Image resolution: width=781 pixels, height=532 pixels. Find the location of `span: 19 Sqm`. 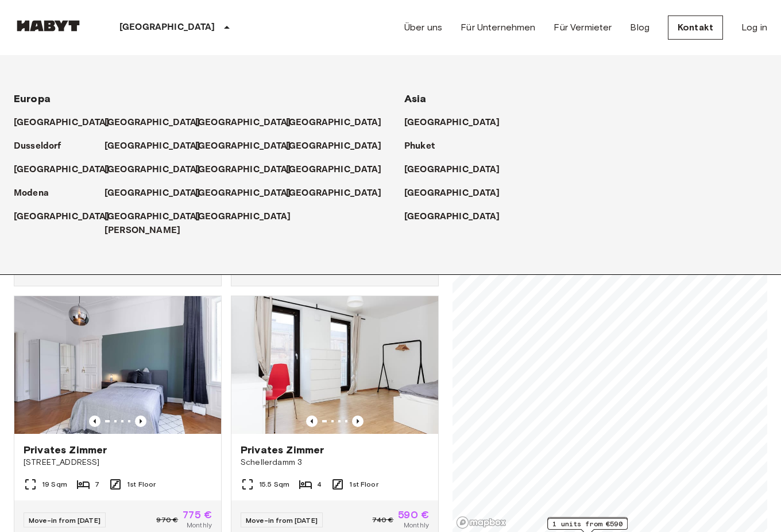

span: 19 Sqm is located at coordinates (55, 484).